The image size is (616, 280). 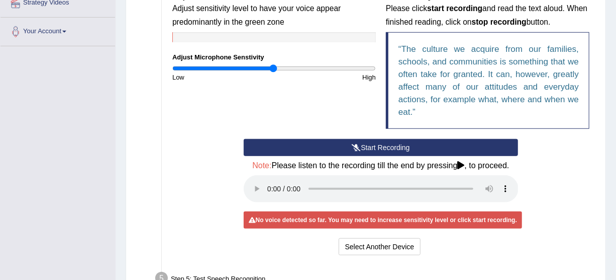 What do you see at coordinates (58, 30) in the screenshot?
I see `a: Your Account` at bounding box center [58, 30].